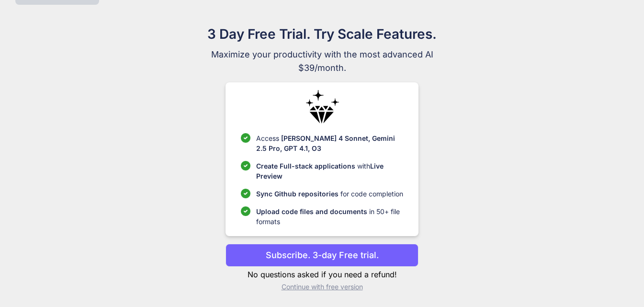 The image size is (644, 307). What do you see at coordinates (322, 275) in the screenshot?
I see `p: No questions asked if you need a refund!` at bounding box center [322, 275].